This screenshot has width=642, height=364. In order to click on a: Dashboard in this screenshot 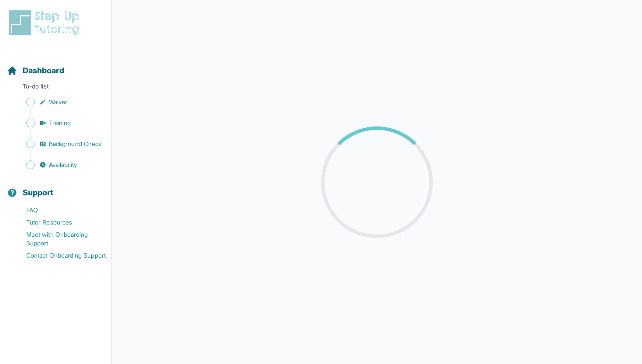, I will do `click(35, 71)`.